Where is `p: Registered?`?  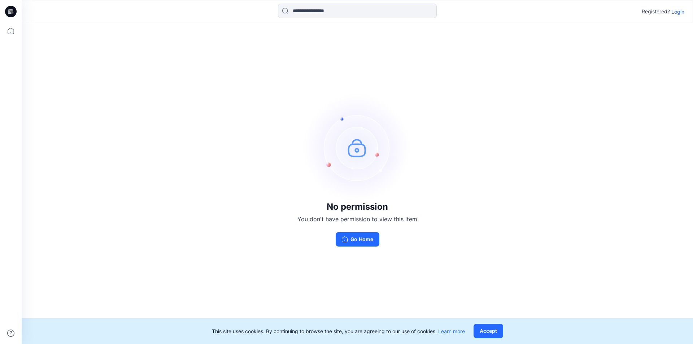
p: Registered? is located at coordinates (655, 12).